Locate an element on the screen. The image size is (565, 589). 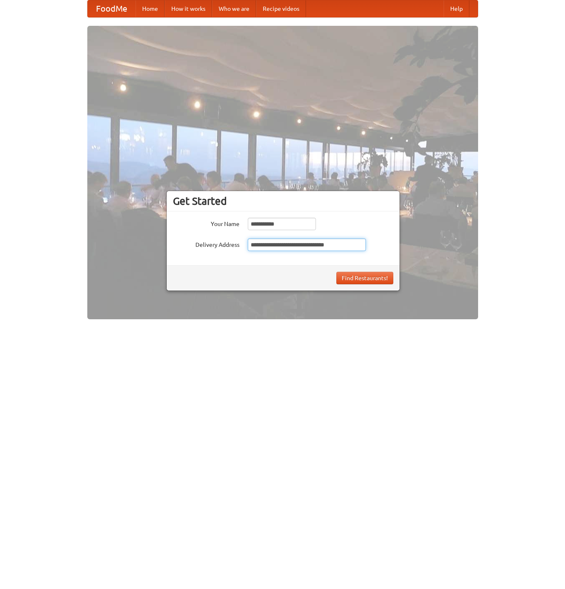
button: Find Restaurants! is located at coordinates (365, 278).